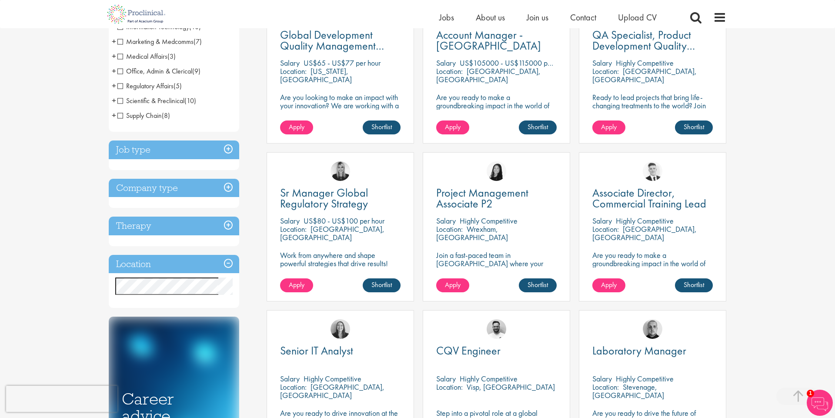 The width and height of the screenshot is (835, 418). What do you see at coordinates (609, 127) in the screenshot?
I see `a: Apply` at bounding box center [609, 127].